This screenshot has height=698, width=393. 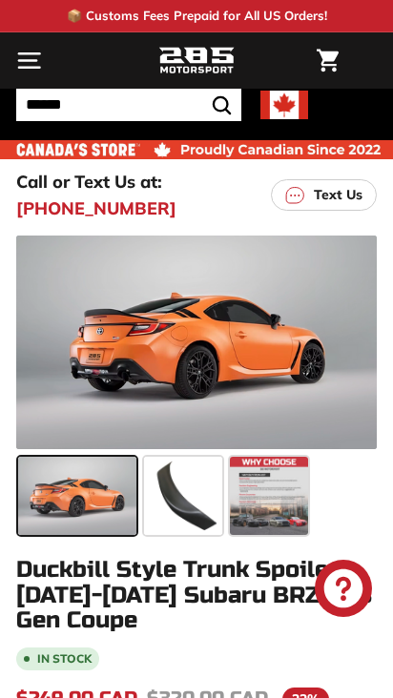 What do you see at coordinates (343, 590) in the screenshot?
I see `inbox-online-store-chat: Shopify online store chat` at bounding box center [343, 590].